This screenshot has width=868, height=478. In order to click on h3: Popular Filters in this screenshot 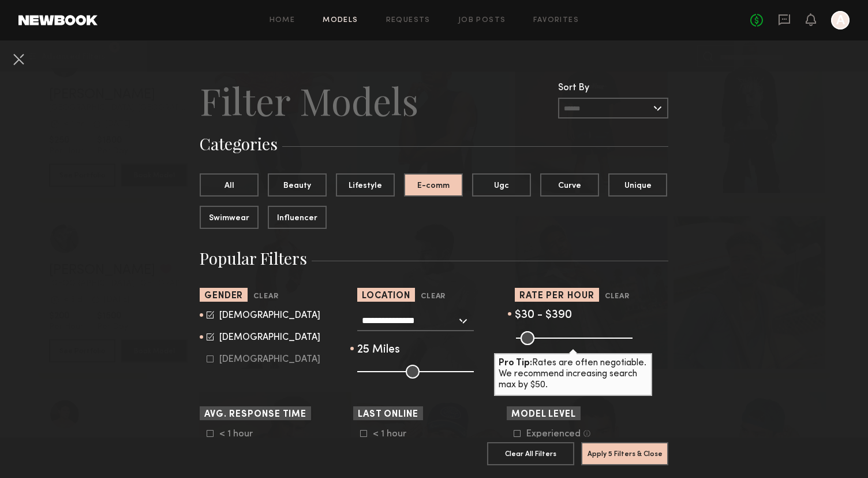, I will do `click(434, 258)`.